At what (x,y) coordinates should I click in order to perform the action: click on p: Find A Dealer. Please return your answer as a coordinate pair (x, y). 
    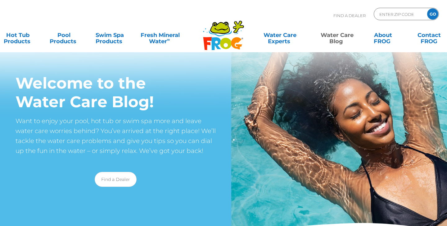
    Looking at the image, I should click on (349, 16).